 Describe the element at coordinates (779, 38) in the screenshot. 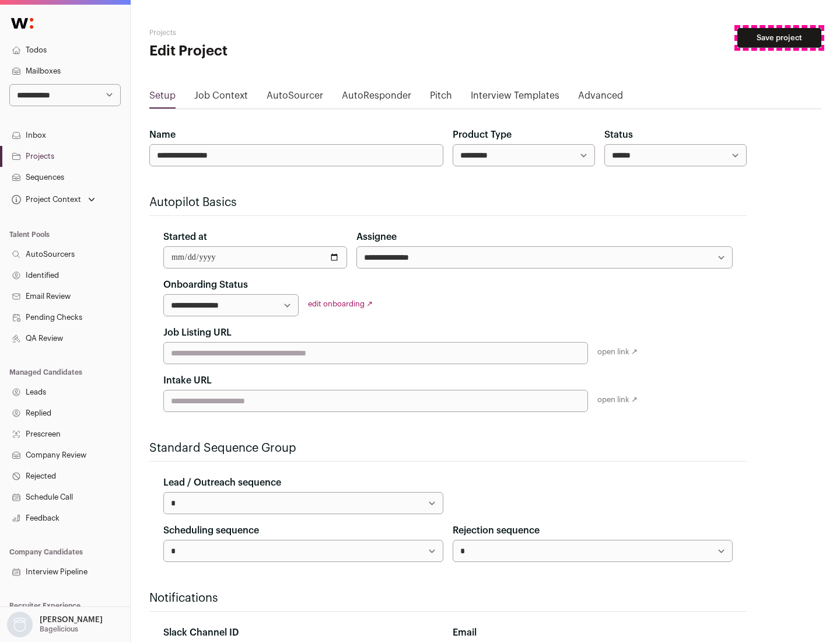

I see `button: Save project` at that location.